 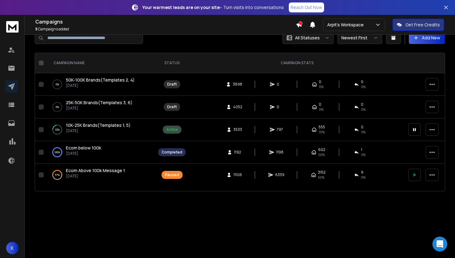 What do you see at coordinates (360, 38) in the screenshot?
I see `button: Newest First` at bounding box center [360, 38].